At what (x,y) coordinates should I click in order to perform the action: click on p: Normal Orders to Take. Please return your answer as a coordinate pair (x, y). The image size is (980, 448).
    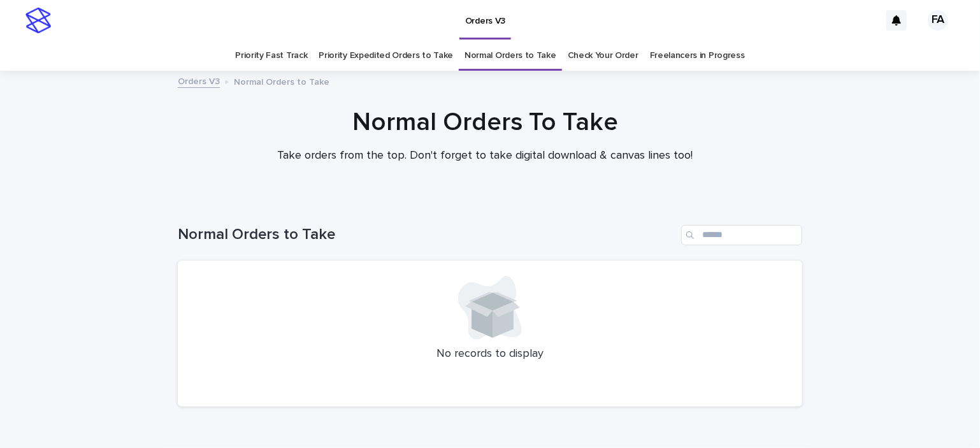
    Looking at the image, I should click on (282, 81).